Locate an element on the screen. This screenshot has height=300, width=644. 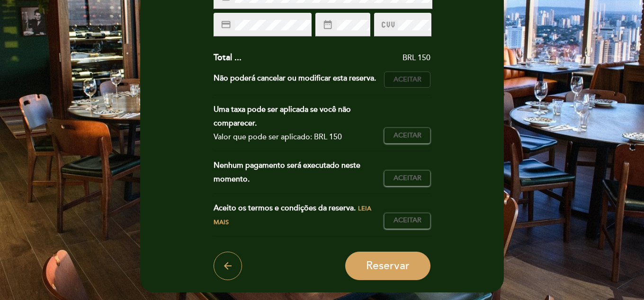
div: Aceito os termos e condições da reserva. is located at coordinates (299, 215).